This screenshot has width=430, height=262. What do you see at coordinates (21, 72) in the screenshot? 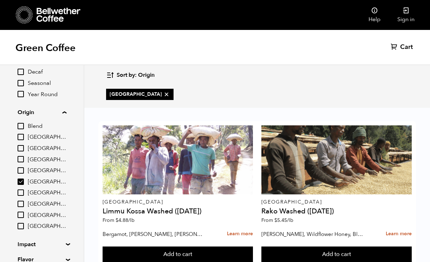
I see `input: Decaf` at bounding box center [21, 72].